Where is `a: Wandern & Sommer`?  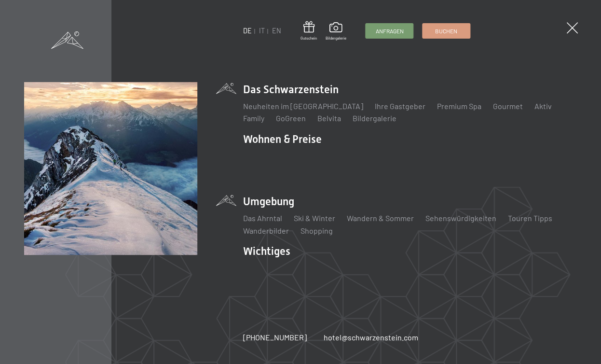
a: Wandern & Sommer is located at coordinates (380, 217).